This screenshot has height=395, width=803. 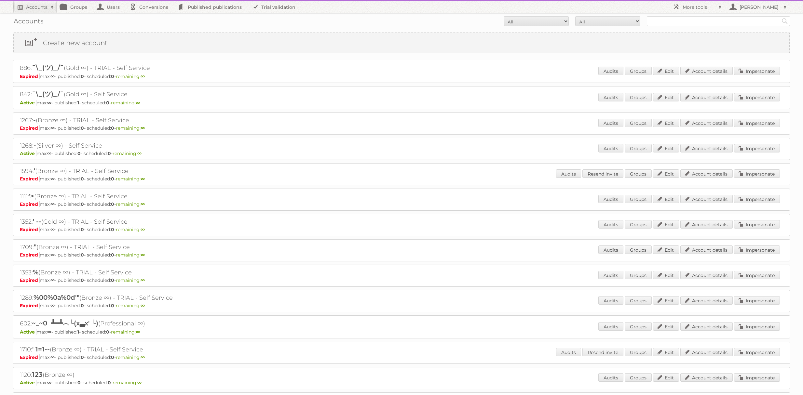 I want to click on span: ¯\_(ツ)_/¯, so click(x=48, y=94).